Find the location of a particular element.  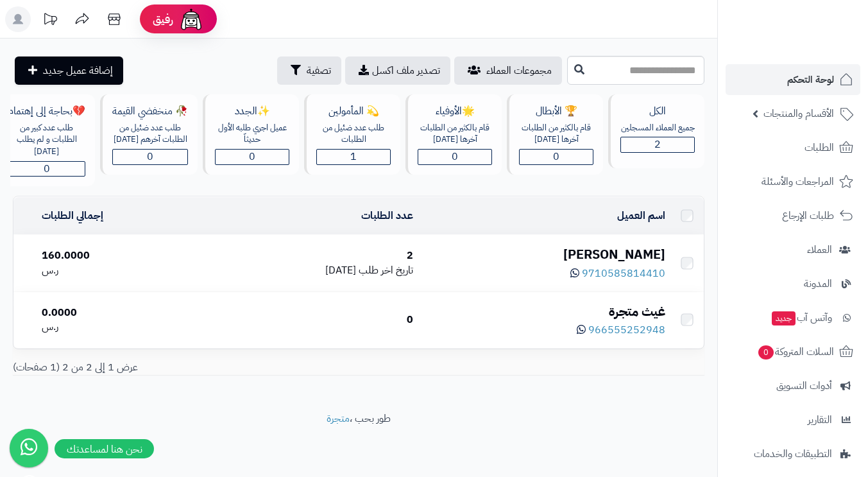

div: 🌟الأوفياء is located at coordinates (455, 111).